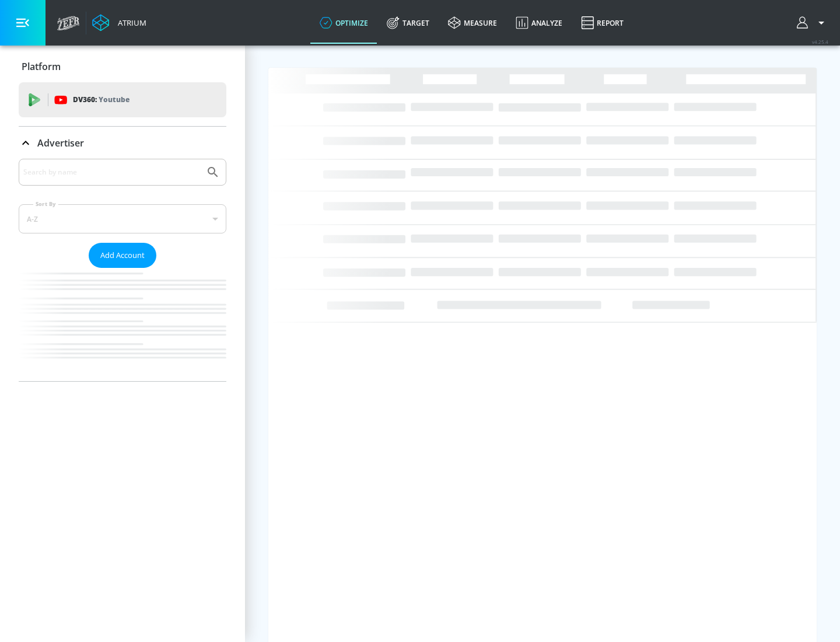 Image resolution: width=840 pixels, height=642 pixels. What do you see at coordinates (130, 23) in the screenshot?
I see `div: Atrium` at bounding box center [130, 23].